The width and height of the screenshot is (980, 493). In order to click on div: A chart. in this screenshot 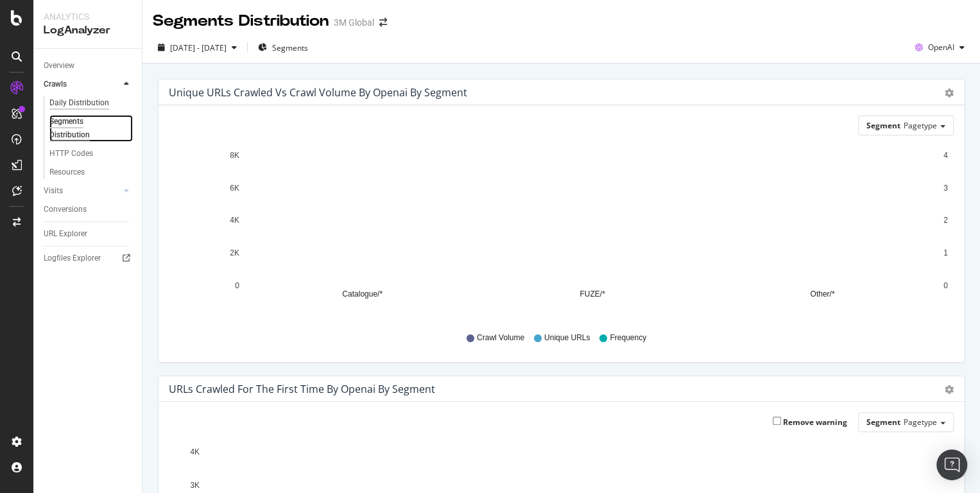, I will do `click(561, 233)`.